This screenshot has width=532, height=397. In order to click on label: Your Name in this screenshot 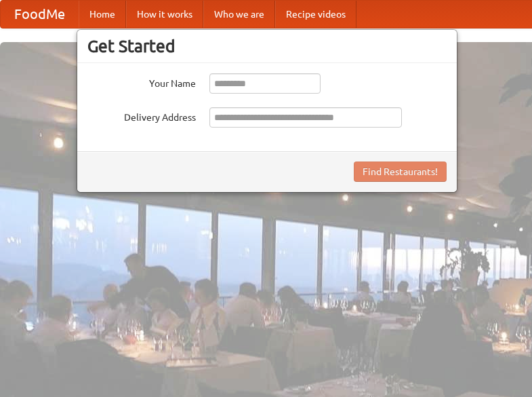, I will do `click(142, 82)`.